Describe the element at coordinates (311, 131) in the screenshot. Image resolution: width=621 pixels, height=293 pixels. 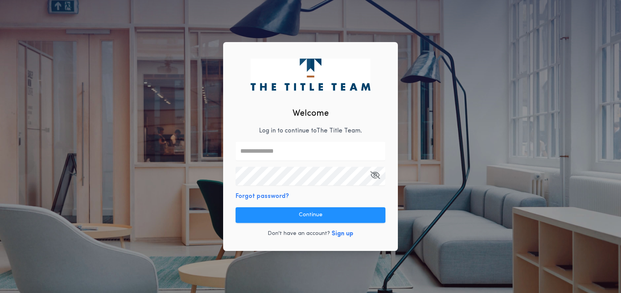
I see `p: Log in to continue to The Title Team .` at that location.